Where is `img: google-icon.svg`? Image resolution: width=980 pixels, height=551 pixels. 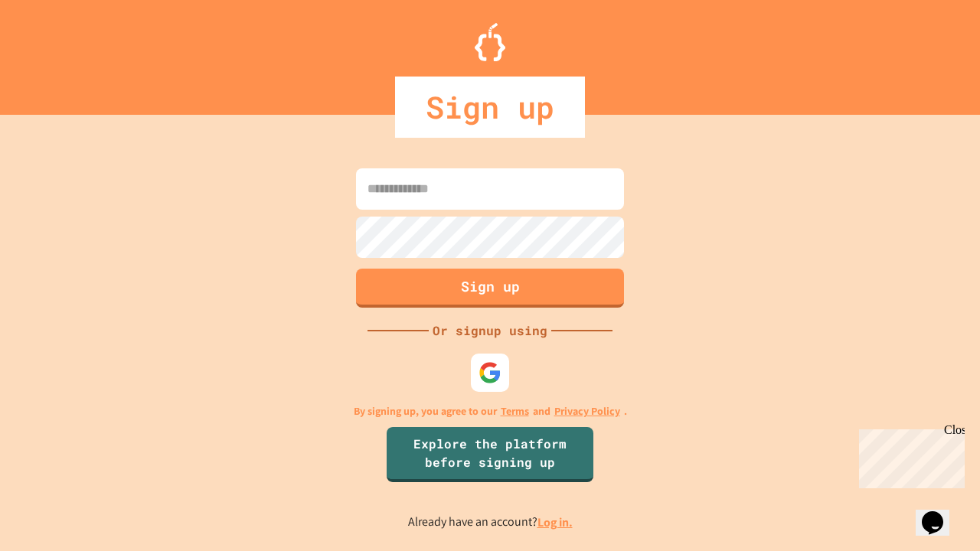 img: google-icon.svg is located at coordinates (490, 372).